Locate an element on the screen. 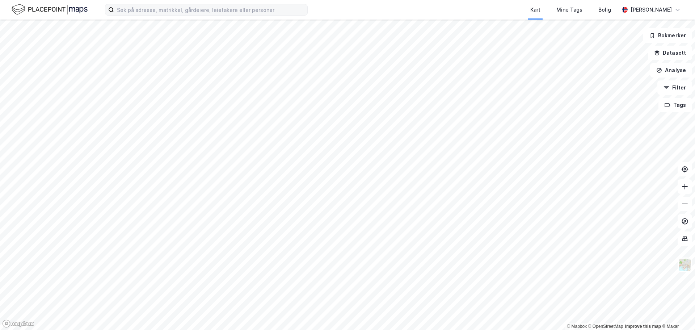  img: logo.f888ab2527a4732fd821a326f86c7f29.svg is located at coordinates (50, 9).